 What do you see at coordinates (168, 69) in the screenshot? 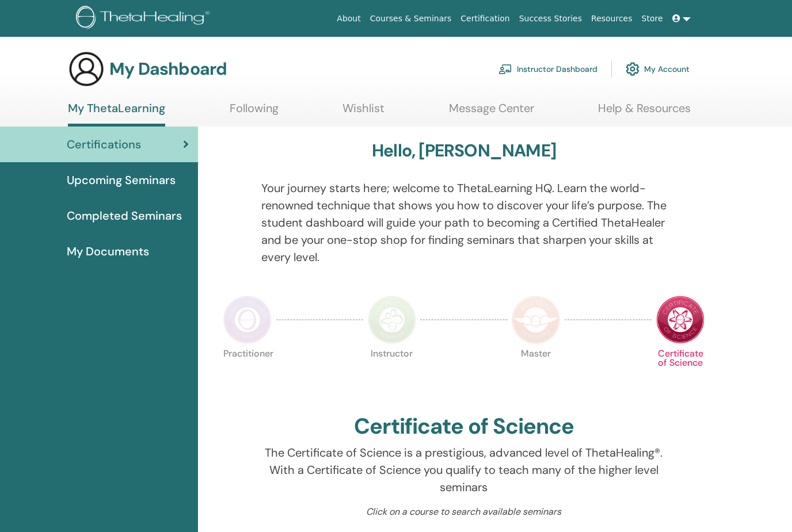
I see `h3: My Dashboard` at bounding box center [168, 69].